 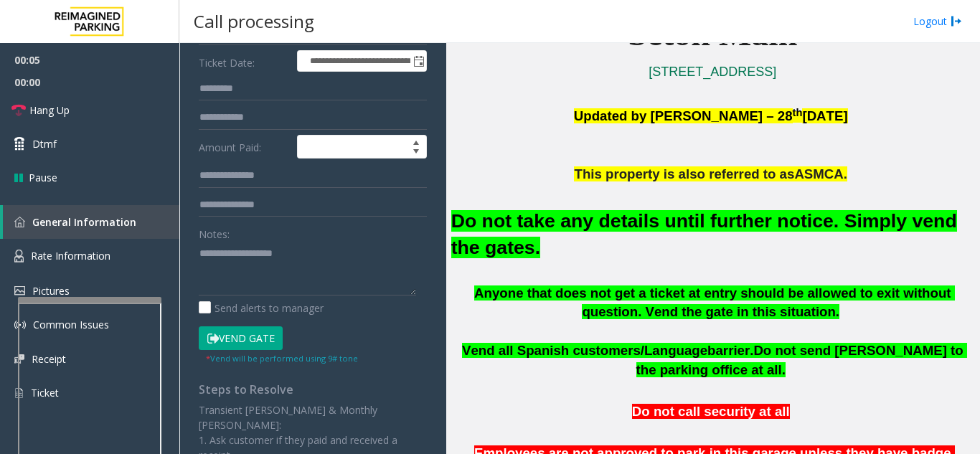 I want to click on span: Increase value, so click(x=416, y=141).